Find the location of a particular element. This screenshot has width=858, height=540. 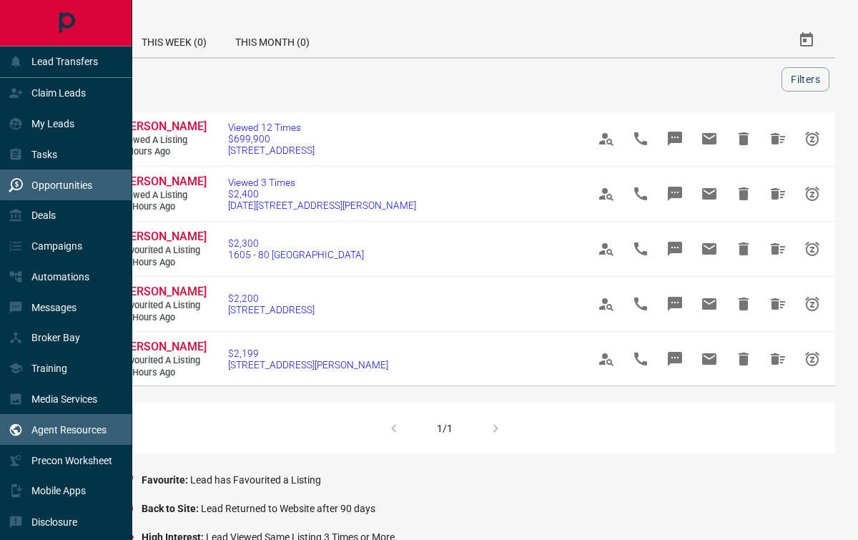

div: 1/1 is located at coordinates (445, 429).